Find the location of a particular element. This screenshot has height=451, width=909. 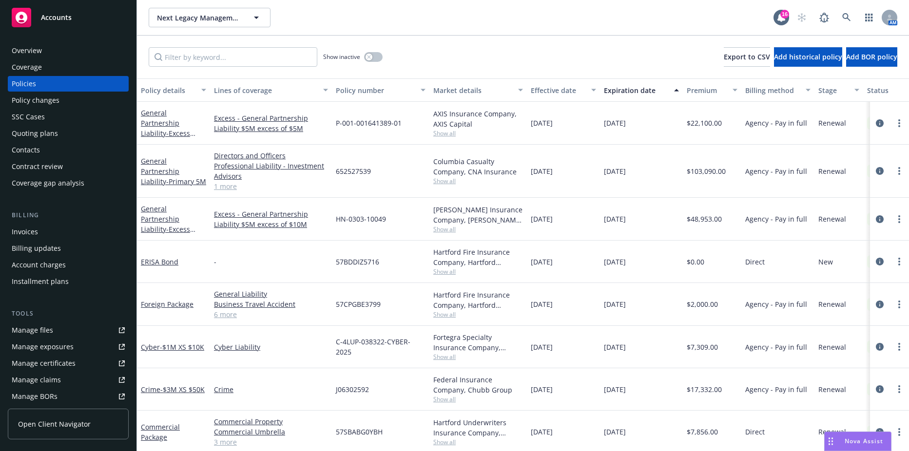

button: Add historical policy is located at coordinates (808, 57).